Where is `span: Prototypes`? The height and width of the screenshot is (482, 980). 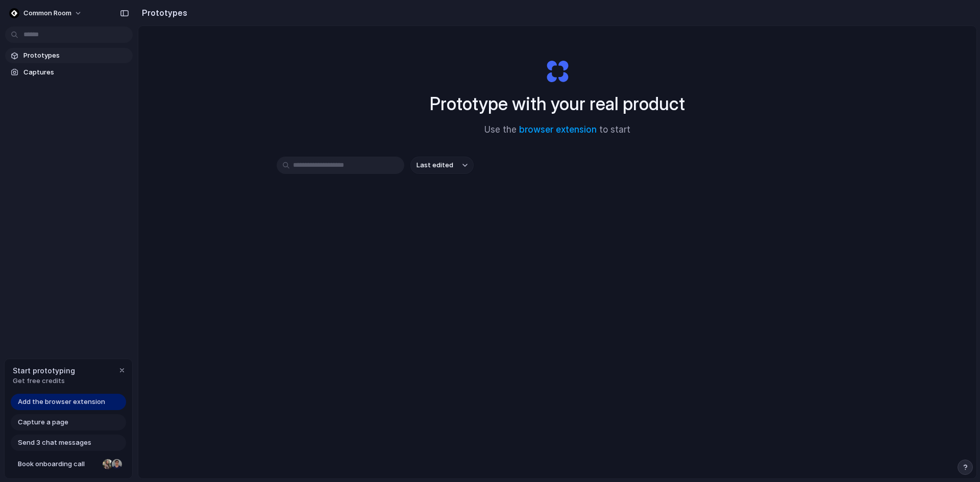 span: Prototypes is located at coordinates (76, 56).